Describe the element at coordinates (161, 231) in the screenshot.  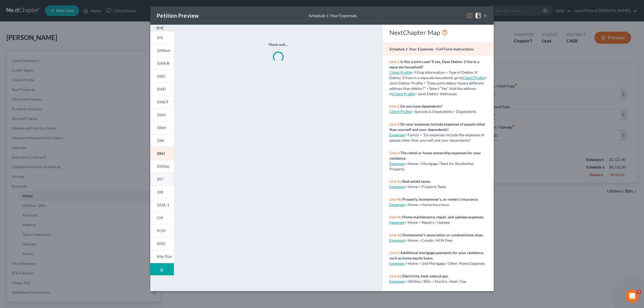
I see `span: VCM` at that location.